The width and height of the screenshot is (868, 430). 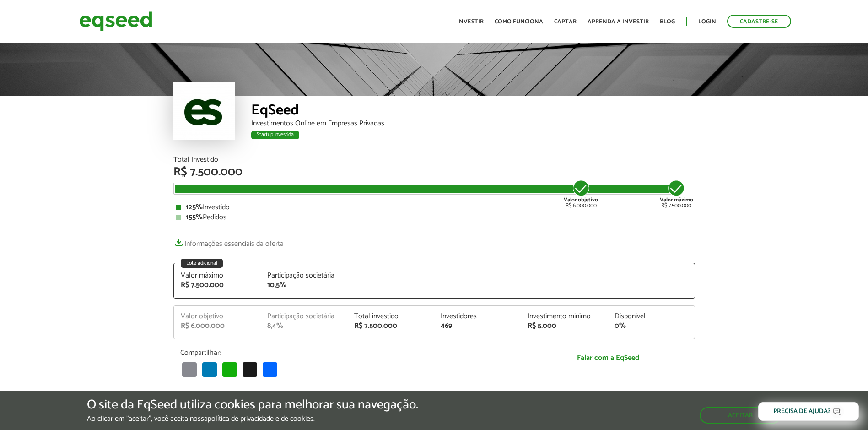 I want to click on img: EqSeed, so click(x=116, y=21).